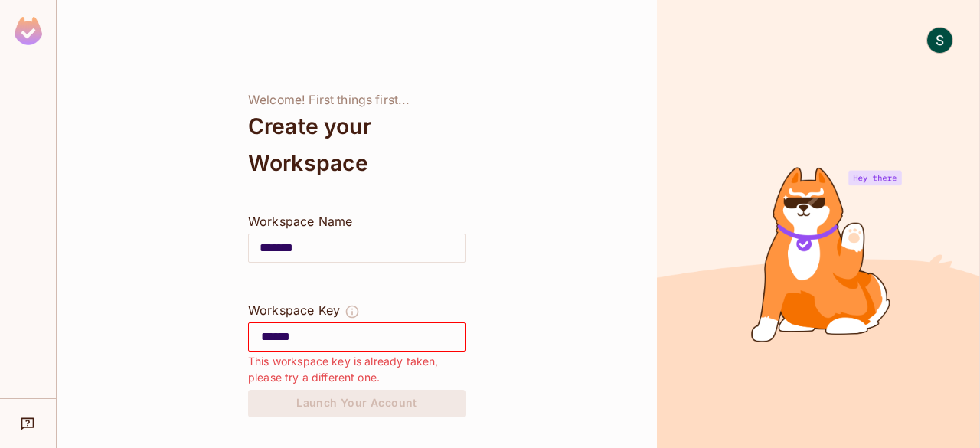 Image resolution: width=980 pixels, height=448 pixels. What do you see at coordinates (294, 310) in the screenshot?
I see `div: Workspace Key` at bounding box center [294, 310].